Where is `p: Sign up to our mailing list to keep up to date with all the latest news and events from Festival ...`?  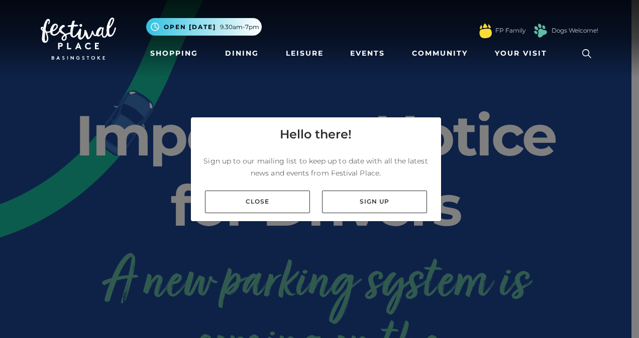 p: Sign up to our mailing list to keep up to date with all the latest news and events from Festival ... is located at coordinates (316, 167).